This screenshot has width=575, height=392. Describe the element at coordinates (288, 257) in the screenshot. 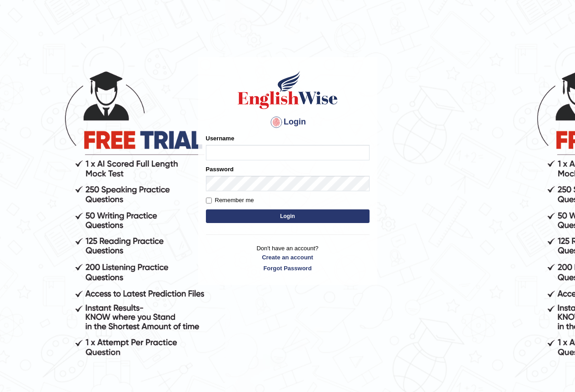

I see `a: Create an account` at that location.